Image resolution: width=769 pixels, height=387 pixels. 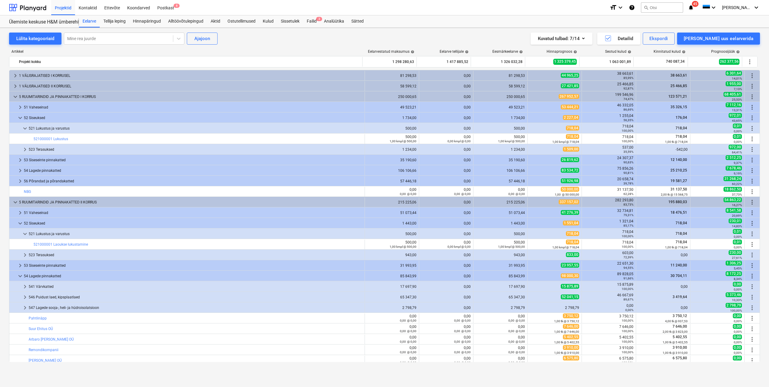 I want to click on div: 20 658,74, so click(x=609, y=181).